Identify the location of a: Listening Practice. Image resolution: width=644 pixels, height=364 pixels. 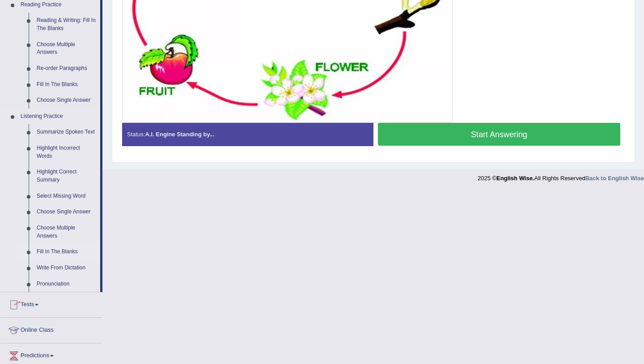
(58, 117).